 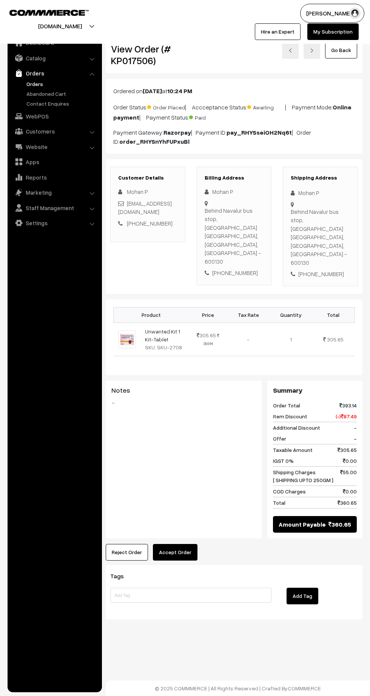 What do you see at coordinates (279, 439) in the screenshot?
I see `span: Offer` at bounding box center [279, 439].